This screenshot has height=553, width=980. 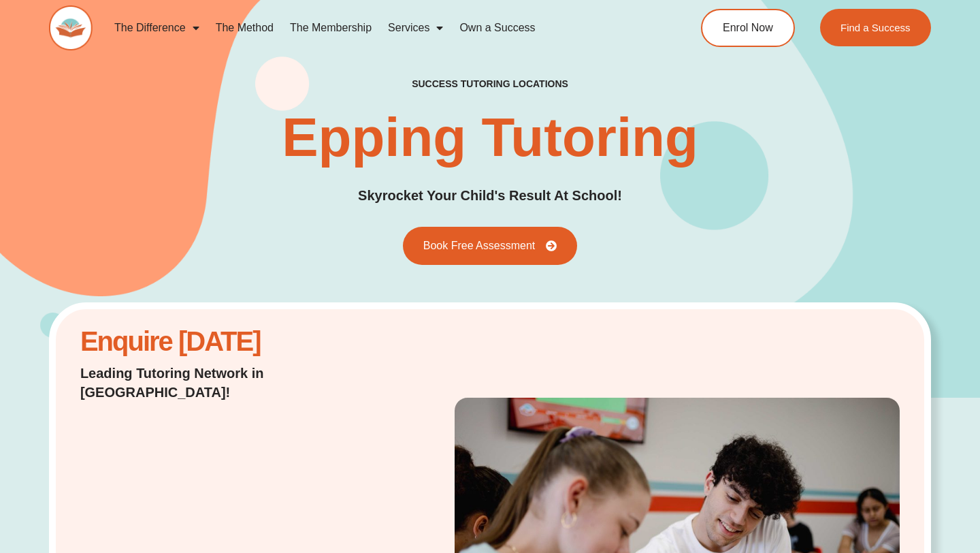 What do you see at coordinates (415, 28) in the screenshot?
I see `a: Services` at bounding box center [415, 28].